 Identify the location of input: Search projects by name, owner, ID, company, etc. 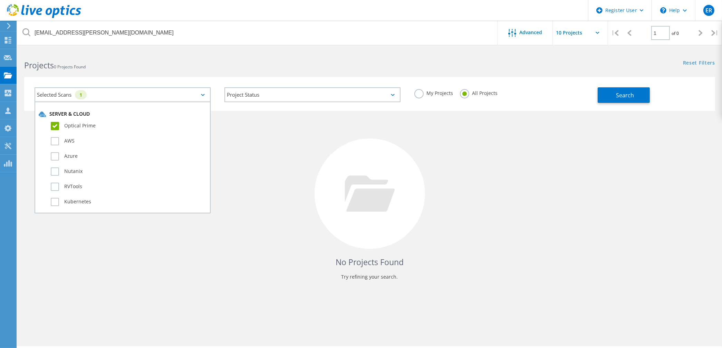
(257, 33).